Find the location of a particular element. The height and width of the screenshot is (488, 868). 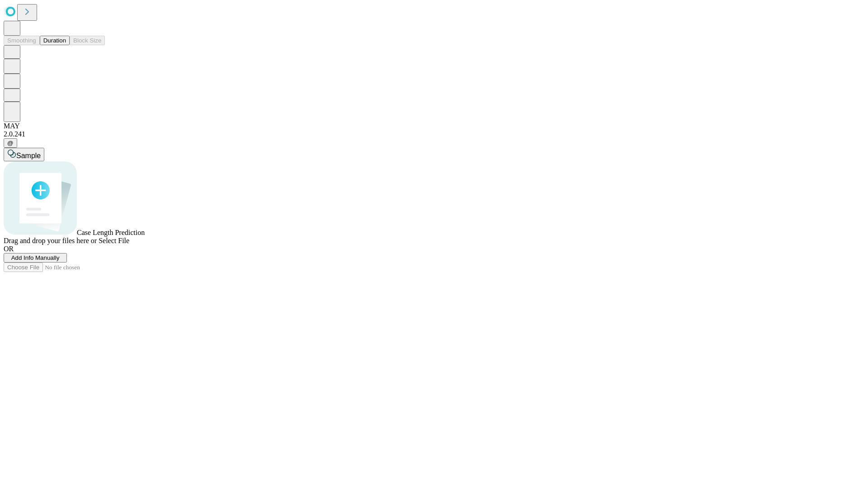

button: Block Size is located at coordinates (87, 40).